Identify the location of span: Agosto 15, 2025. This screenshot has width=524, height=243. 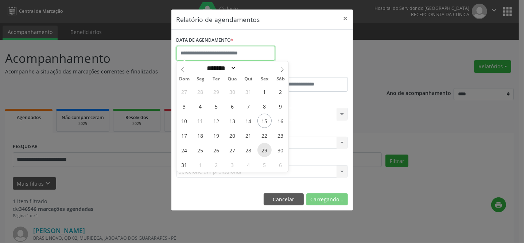
(264, 120).